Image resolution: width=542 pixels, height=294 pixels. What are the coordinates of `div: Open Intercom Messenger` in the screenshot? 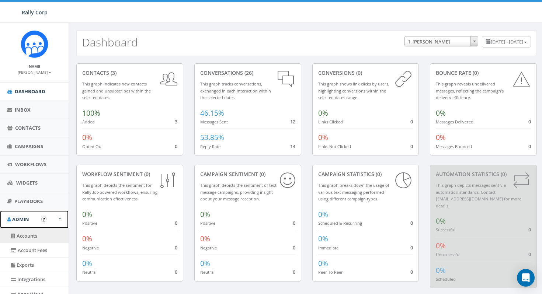 It's located at (526, 278).